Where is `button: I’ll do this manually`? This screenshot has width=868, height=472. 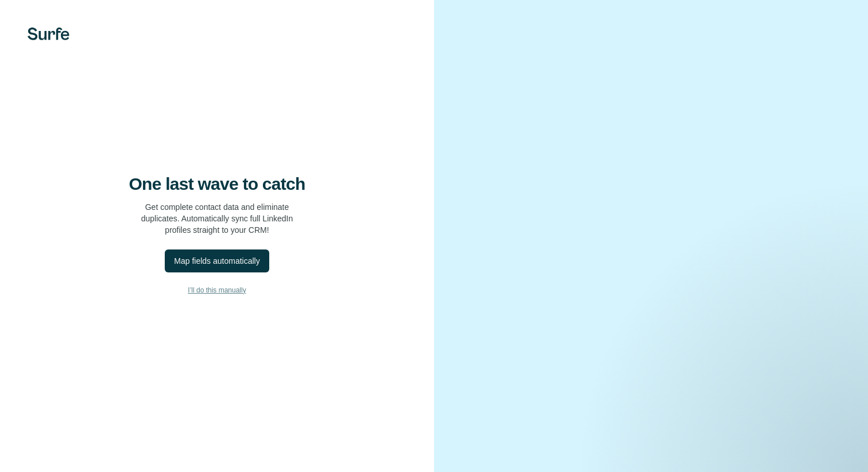
button: I’ll do this manually is located at coordinates (217, 291).